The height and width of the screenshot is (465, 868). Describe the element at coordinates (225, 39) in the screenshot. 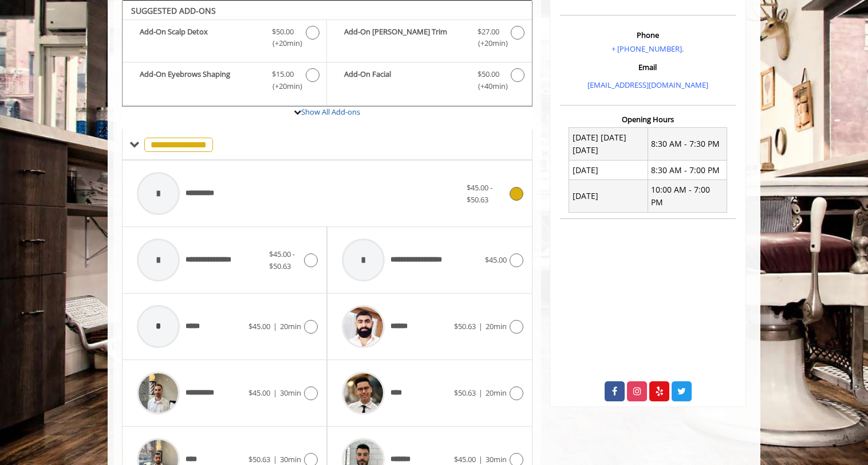

I see `label: Add-On Scalp Detox` at that location.